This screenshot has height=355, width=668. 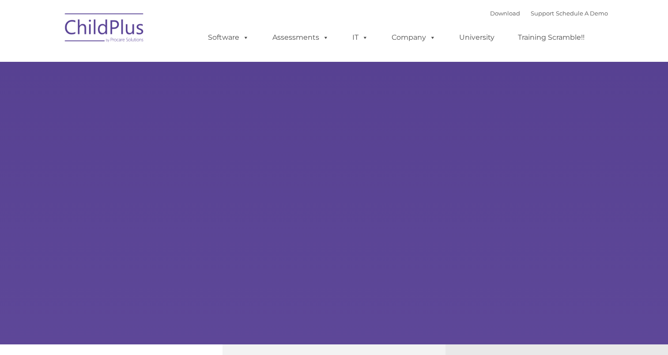 I want to click on a: IT, so click(x=360, y=38).